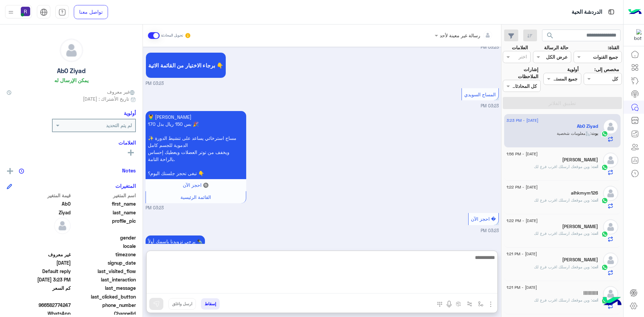  I want to click on span: last_message, so click(104, 288).